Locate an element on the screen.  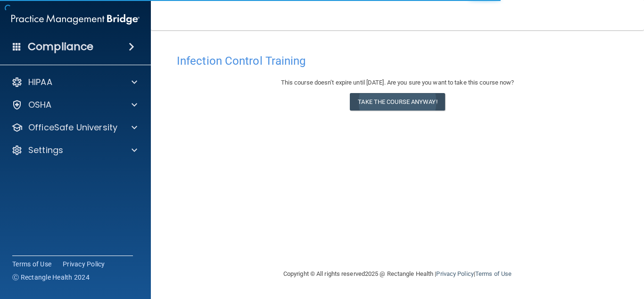
button: Take the course anyway! is located at coordinates (397, 101).